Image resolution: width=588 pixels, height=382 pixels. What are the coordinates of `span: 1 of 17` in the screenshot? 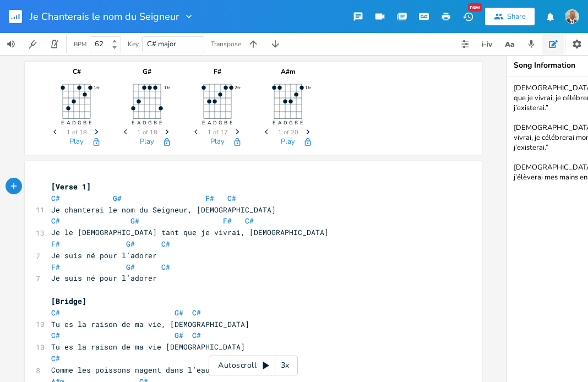 It's located at (218, 132).